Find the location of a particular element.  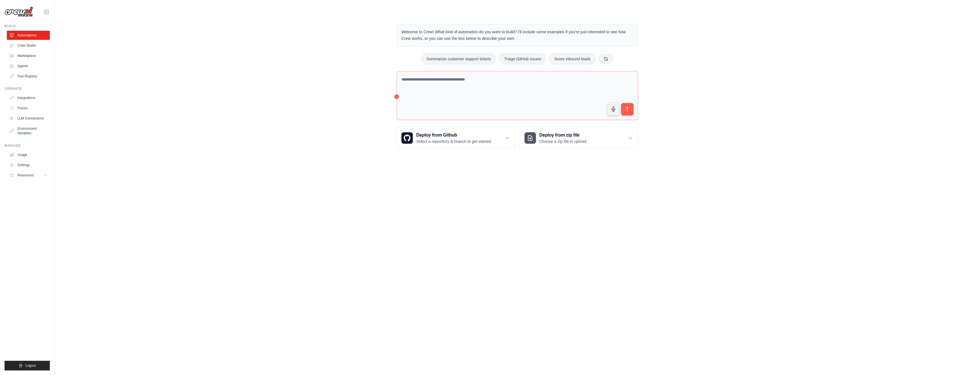

button: Logout is located at coordinates (27, 366).